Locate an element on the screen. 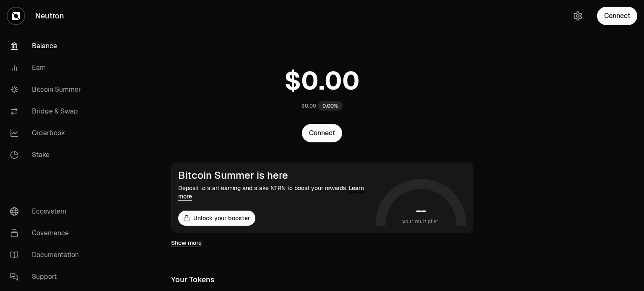  a: Earn is located at coordinates (47, 68).